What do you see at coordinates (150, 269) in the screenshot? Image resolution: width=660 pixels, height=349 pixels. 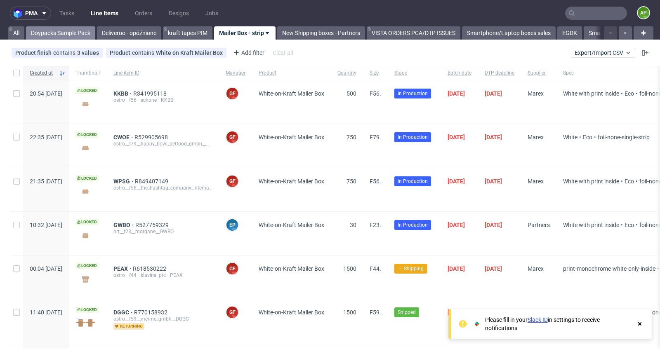 I see `span: R618530222` at bounding box center [150, 269].